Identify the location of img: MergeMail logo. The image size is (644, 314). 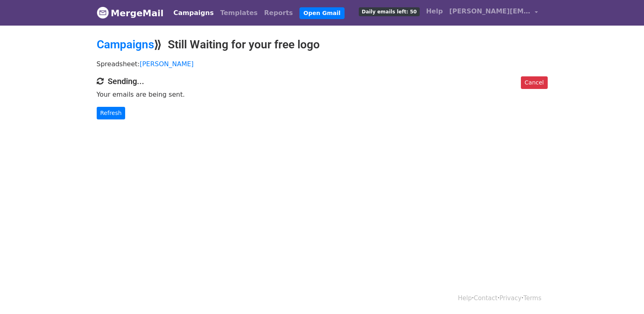
(103, 13).